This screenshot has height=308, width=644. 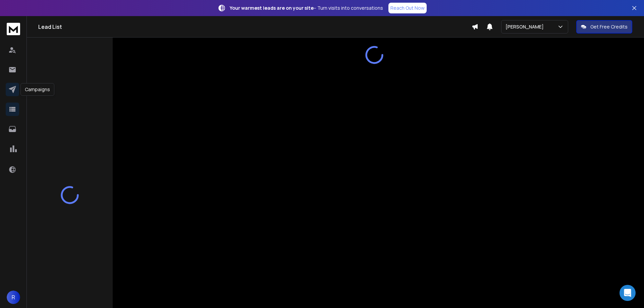 What do you see at coordinates (255, 27) in the screenshot?
I see `h1: Lead List` at bounding box center [255, 27].